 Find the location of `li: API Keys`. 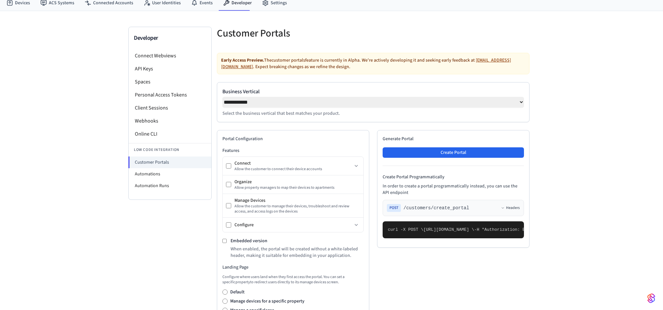

li: API Keys is located at coordinates (170, 69).